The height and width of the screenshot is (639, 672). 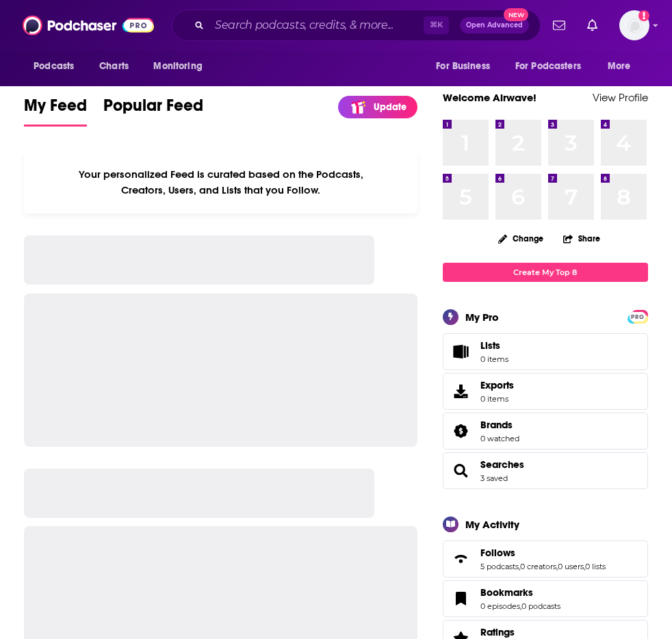 What do you see at coordinates (520, 238) in the screenshot?
I see `button: Change` at bounding box center [520, 238].